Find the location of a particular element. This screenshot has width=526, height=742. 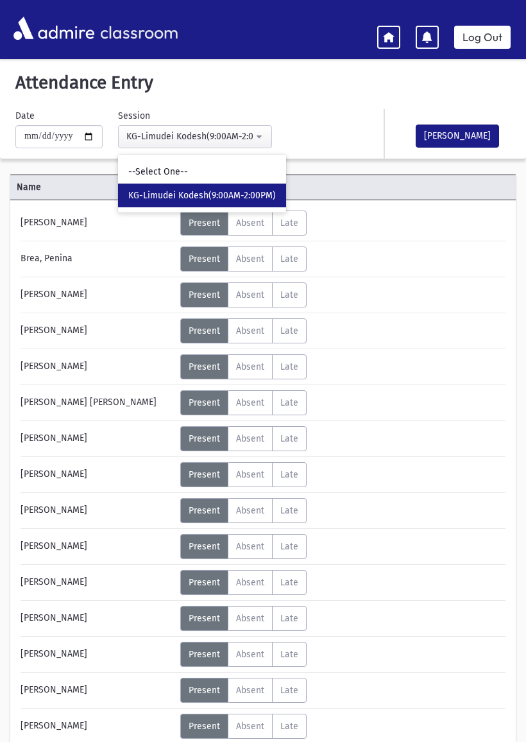

span: Name is located at coordinates (94, 187).